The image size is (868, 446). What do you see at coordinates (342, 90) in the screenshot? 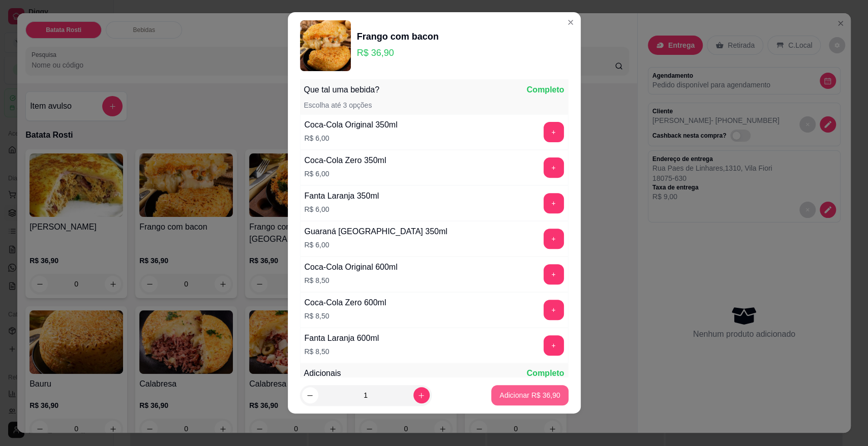
I see `p: Que tal uma bebida?` at bounding box center [342, 90].